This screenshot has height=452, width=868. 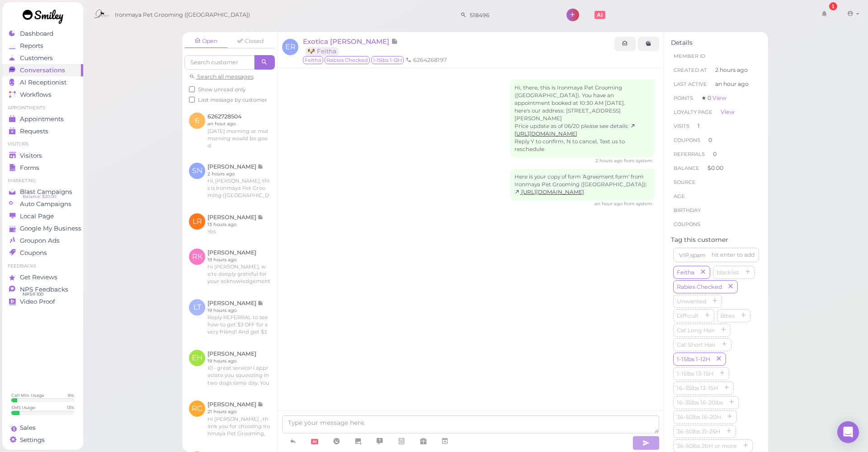 I want to click on div: hit enter to add, so click(x=733, y=255).